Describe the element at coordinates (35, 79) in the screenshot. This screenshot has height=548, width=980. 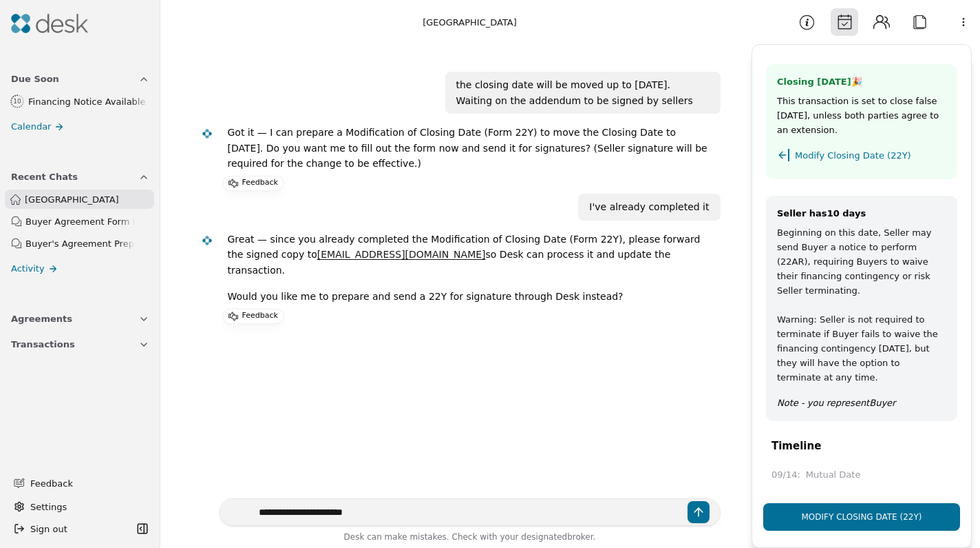
I see `span: Due Soon` at that location.